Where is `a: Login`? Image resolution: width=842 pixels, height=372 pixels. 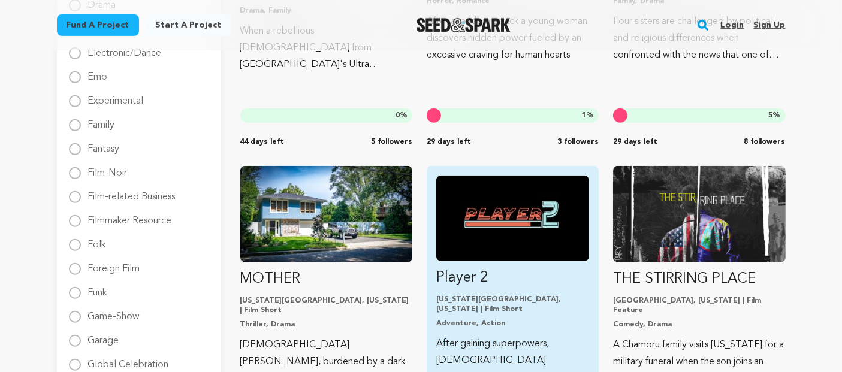
a: Login is located at coordinates (732, 25).